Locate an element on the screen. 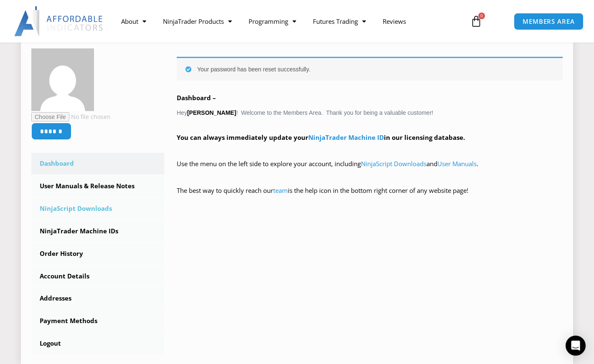 The width and height of the screenshot is (594, 364). a: Order History is located at coordinates (98, 254).